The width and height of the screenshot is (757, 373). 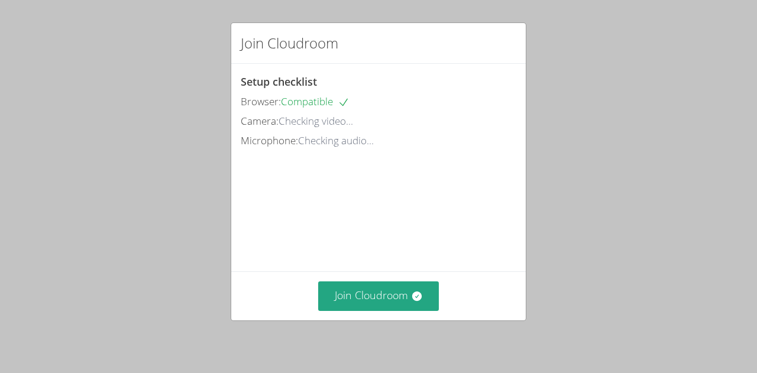 I want to click on span: Compatible, so click(x=315, y=101).